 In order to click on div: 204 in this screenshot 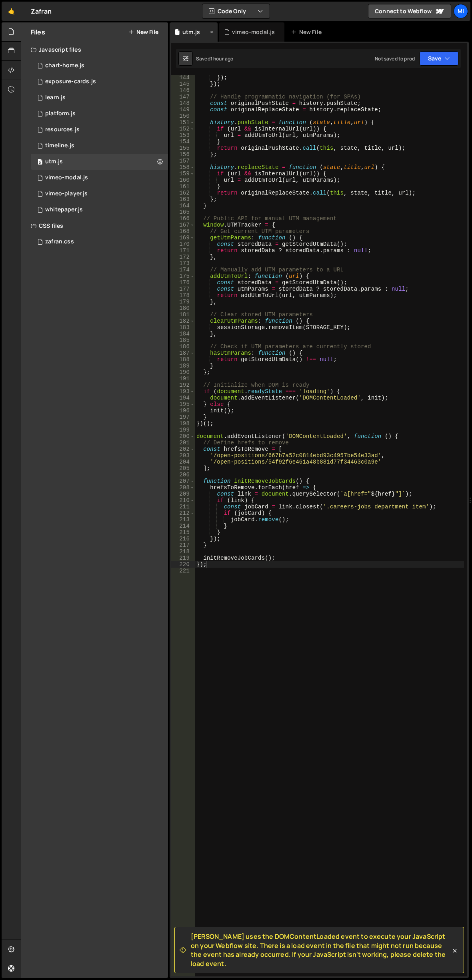, I will do `click(183, 462)`.